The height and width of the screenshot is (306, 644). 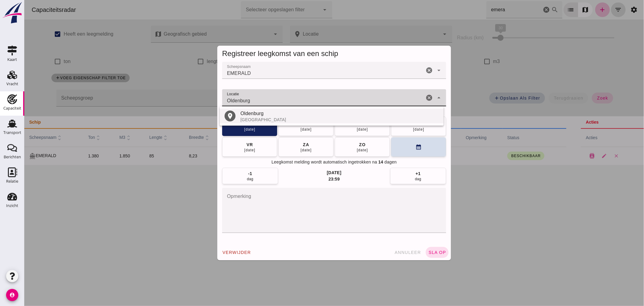 I want to click on span: dagen, so click(x=367, y=163).